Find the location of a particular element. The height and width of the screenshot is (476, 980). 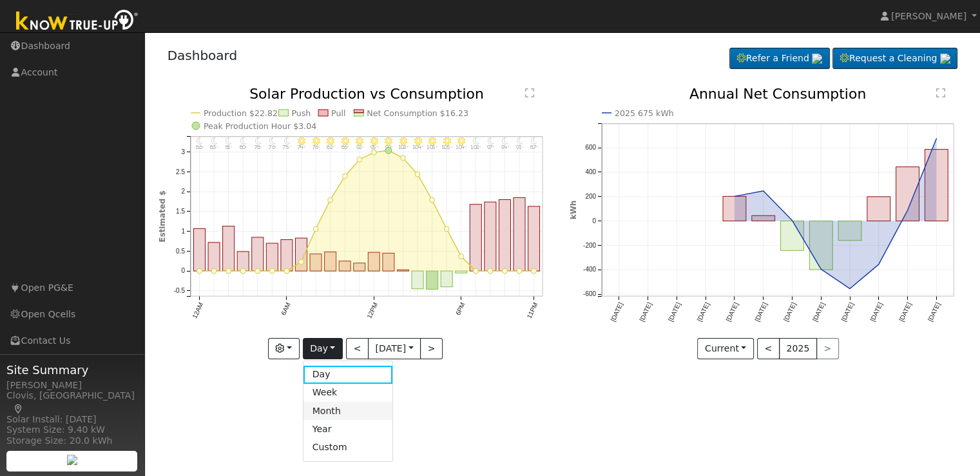

text: Solar Production vs Consumption is located at coordinates (367, 93).